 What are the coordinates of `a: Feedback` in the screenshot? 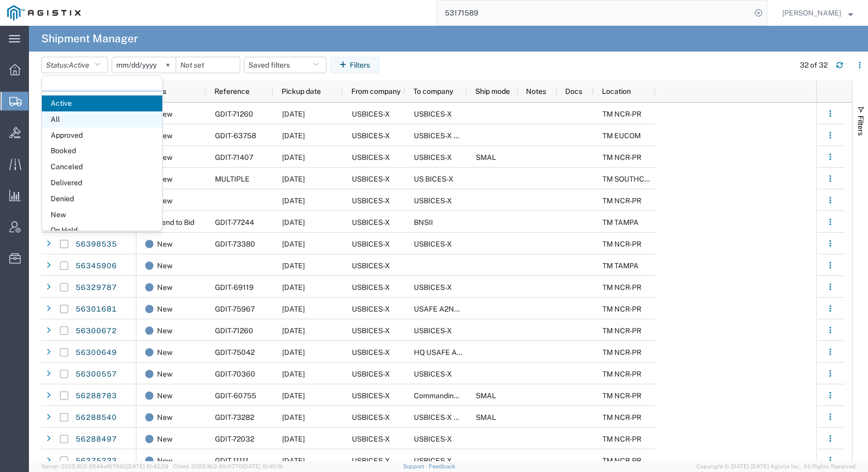 It's located at (441, 467).